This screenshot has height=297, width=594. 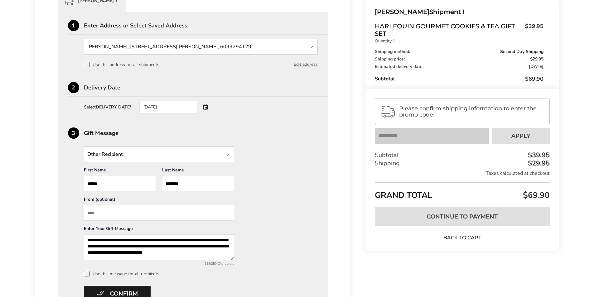 I want to click on div: 3, so click(x=74, y=133).